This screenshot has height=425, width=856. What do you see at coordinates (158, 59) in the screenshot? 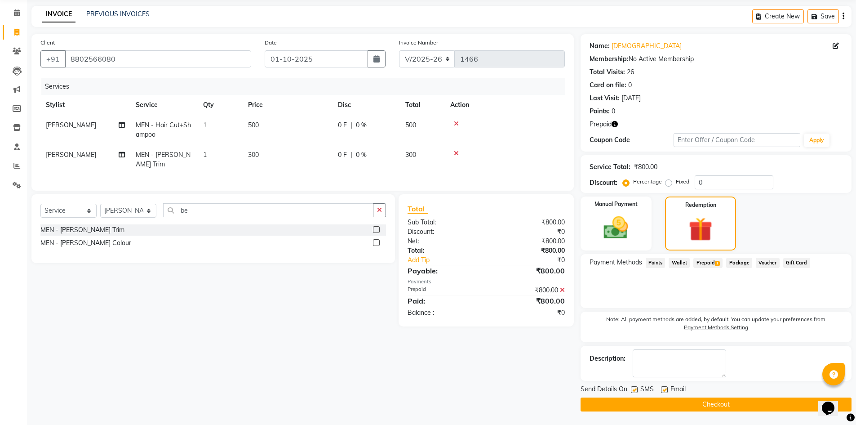
I see `input: Search by Name/Mobile/Email/Code` at bounding box center [158, 59].